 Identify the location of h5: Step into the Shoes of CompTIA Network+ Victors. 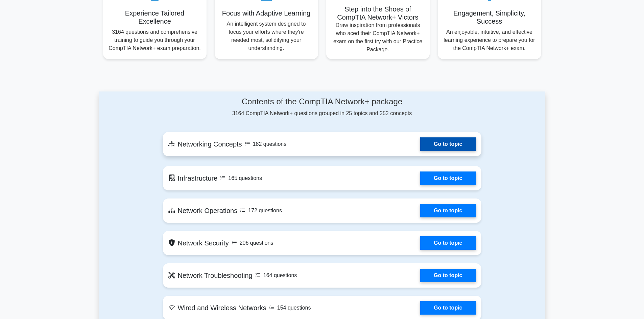
(378, 13).